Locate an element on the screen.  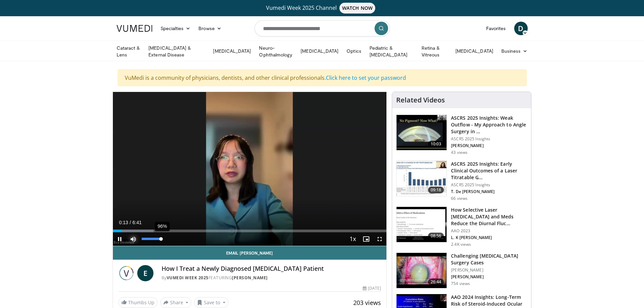
img: 420b1191-3861-4d27-8af4-0e92e58098e4.150x105_q85_crop-smart_upscale.jpg is located at coordinates (422, 225).